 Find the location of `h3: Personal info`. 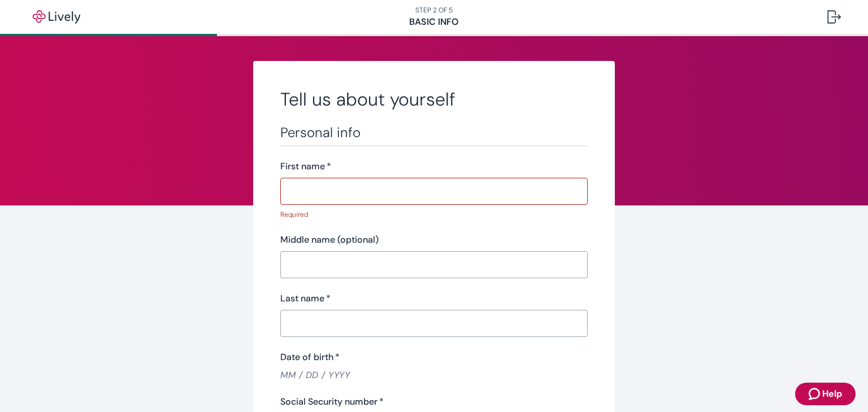

h3: Personal info is located at coordinates (434, 133).